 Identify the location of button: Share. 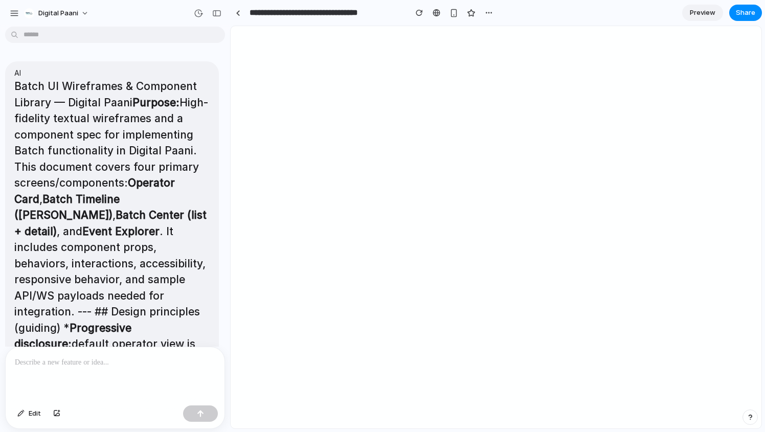
(746, 13).